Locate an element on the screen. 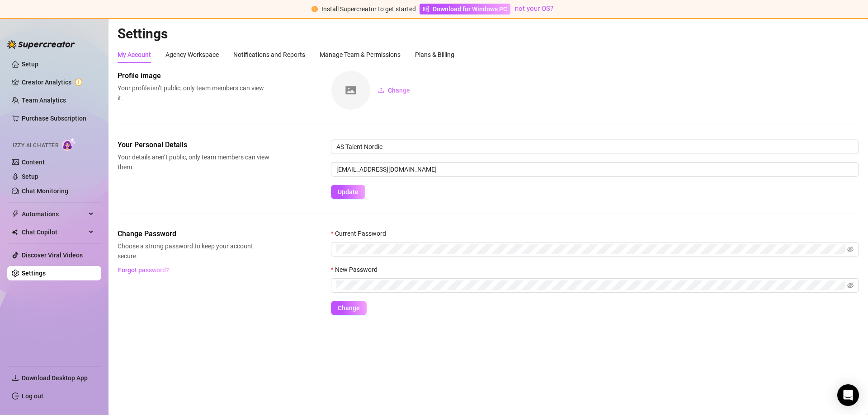  span: Forgot password? is located at coordinates (144, 270).